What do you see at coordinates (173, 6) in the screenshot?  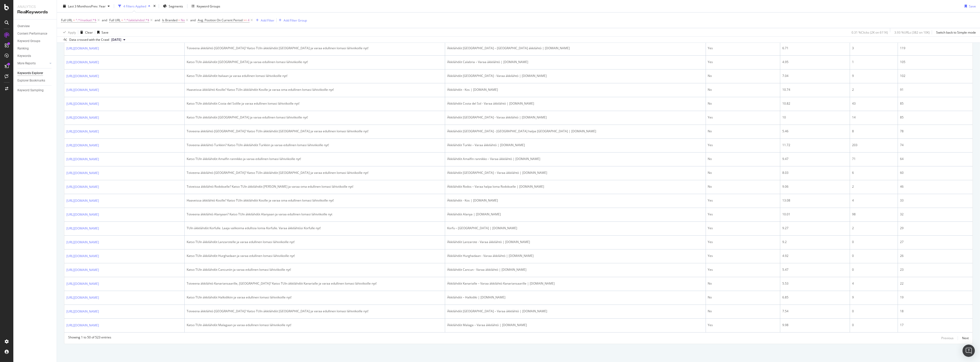 I see `button: Segments` at bounding box center [173, 6].